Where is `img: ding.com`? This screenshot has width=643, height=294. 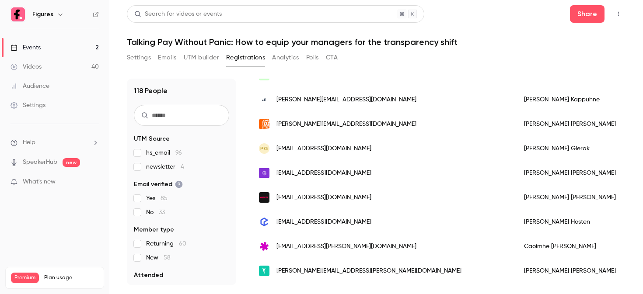
img: ding.com is located at coordinates (264, 247).